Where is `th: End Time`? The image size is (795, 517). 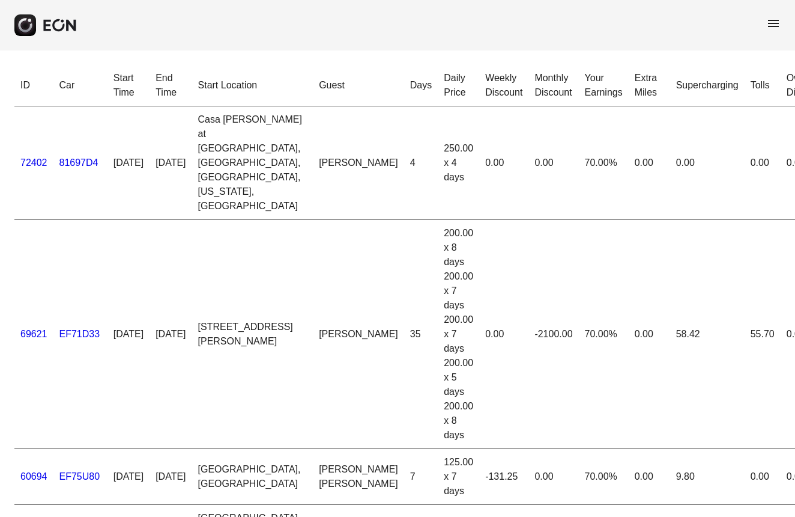 th: End Time is located at coordinates (171, 85).